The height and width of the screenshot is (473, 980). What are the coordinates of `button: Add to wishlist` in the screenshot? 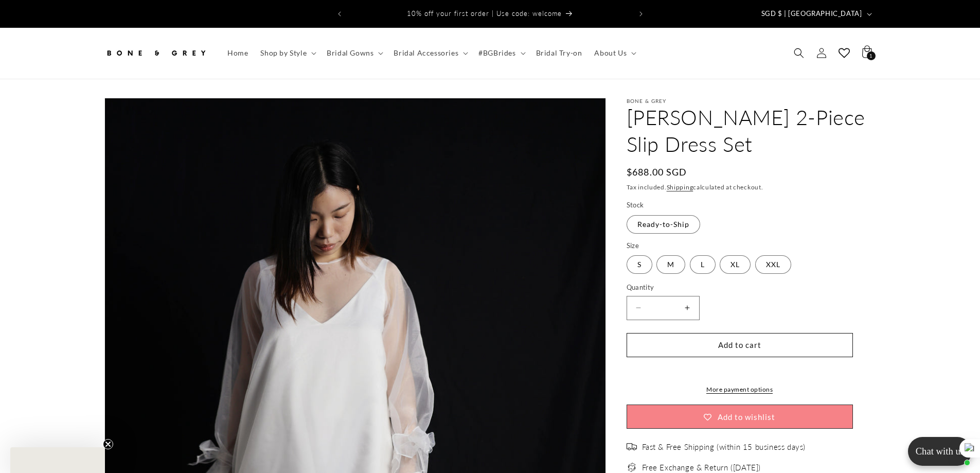 It's located at (740, 417).